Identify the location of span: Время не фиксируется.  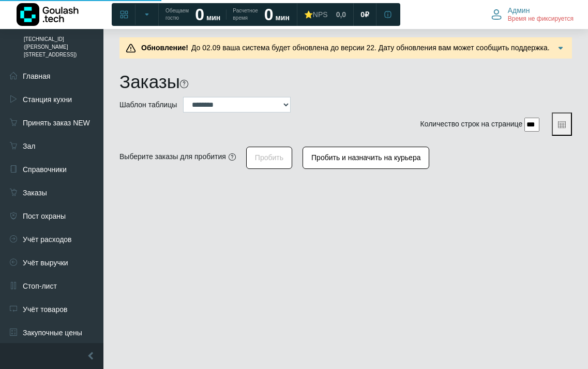
(541, 19).